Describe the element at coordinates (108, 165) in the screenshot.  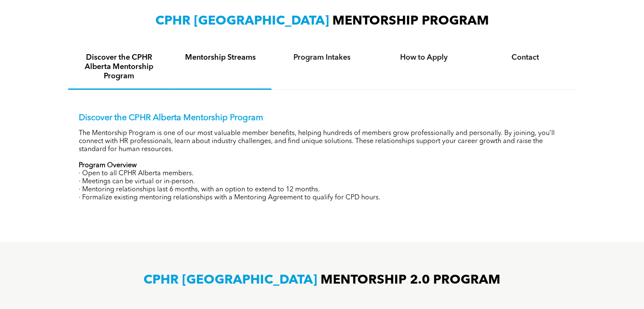
I see `strong: Program Overview` at that location.